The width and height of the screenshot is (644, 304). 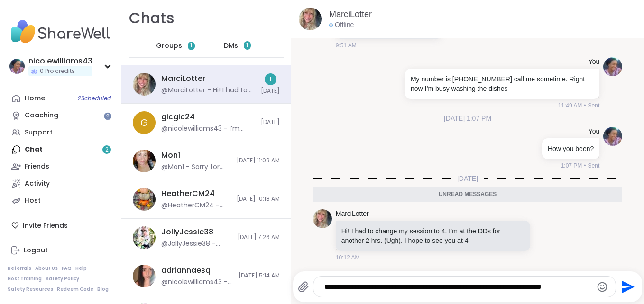 I want to click on span: 2 Scheduled, so click(x=94, y=99).